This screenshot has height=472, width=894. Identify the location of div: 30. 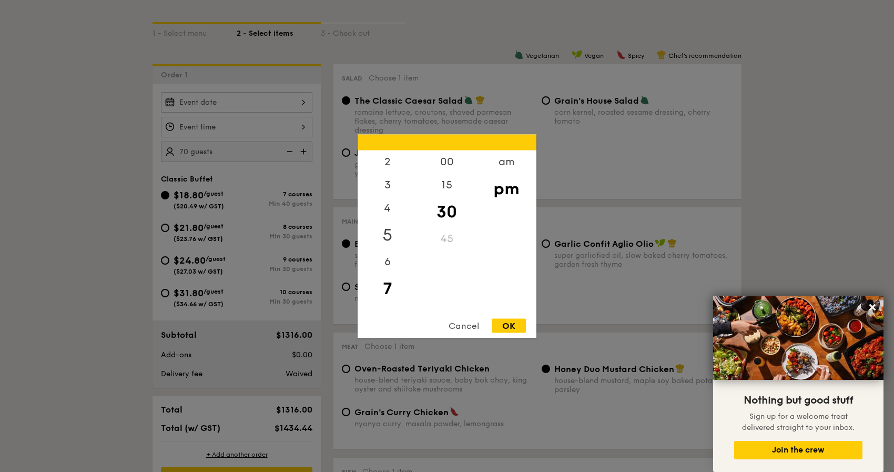
(446, 211).